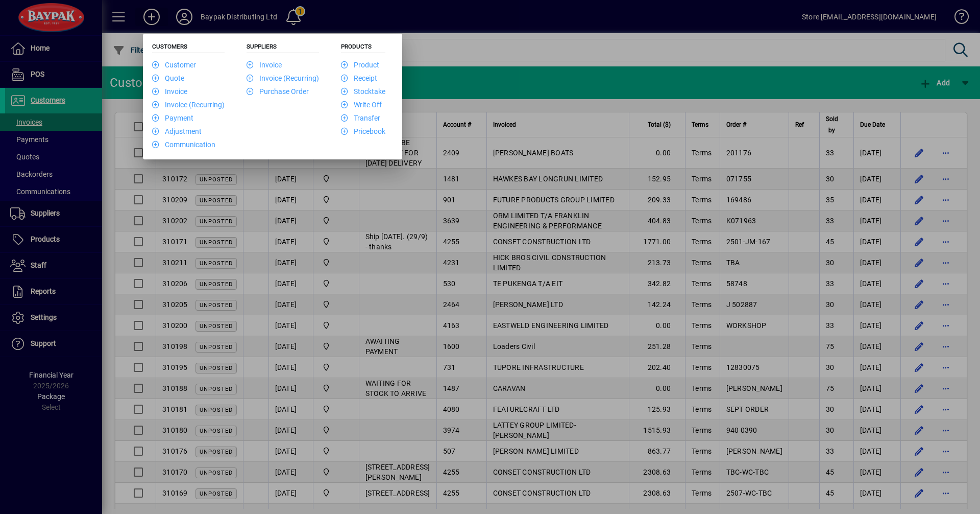  What do you see at coordinates (362, 105) in the screenshot?
I see `a: Write Off` at bounding box center [362, 105].